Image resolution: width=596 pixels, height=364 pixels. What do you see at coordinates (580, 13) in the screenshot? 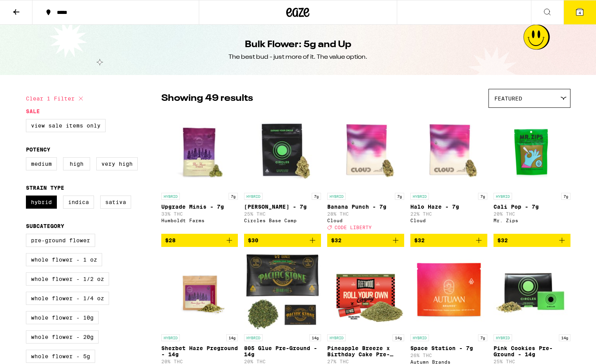
I see `span: 4` at bounding box center [580, 13].